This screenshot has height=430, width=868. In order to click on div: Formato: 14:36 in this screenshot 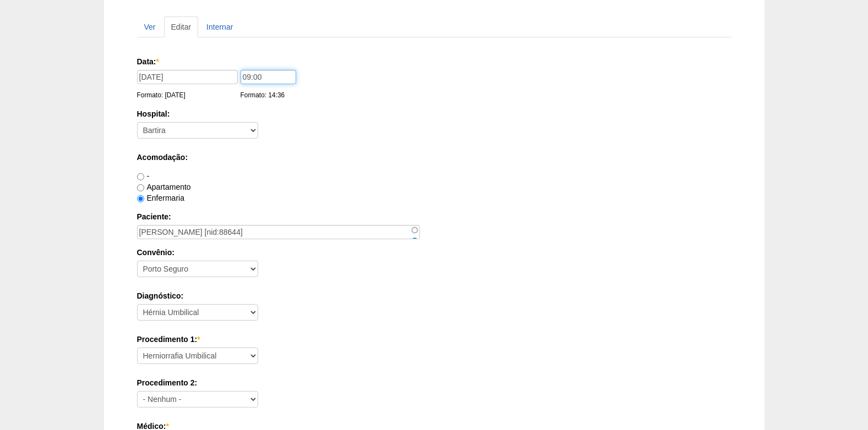, I will do `click(270, 95)`.